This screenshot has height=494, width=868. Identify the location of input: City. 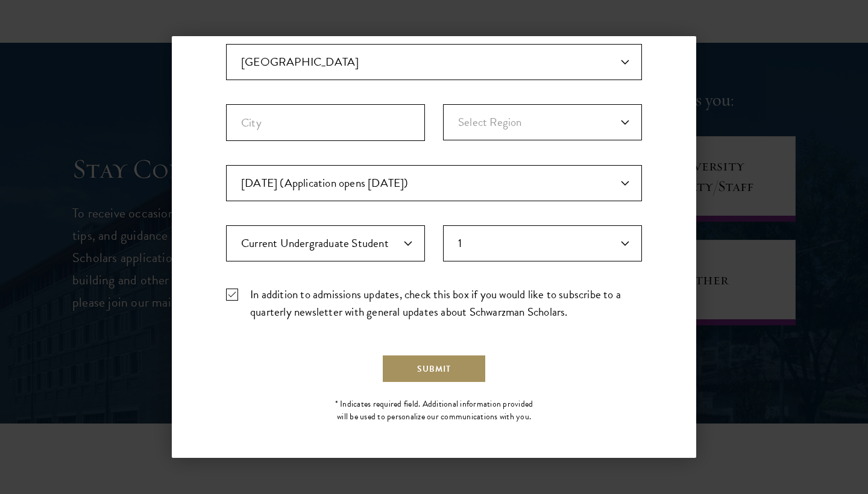
(325, 122).